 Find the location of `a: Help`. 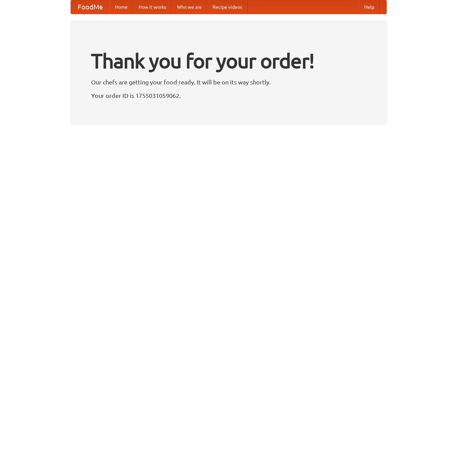

a: Help is located at coordinates (369, 7).